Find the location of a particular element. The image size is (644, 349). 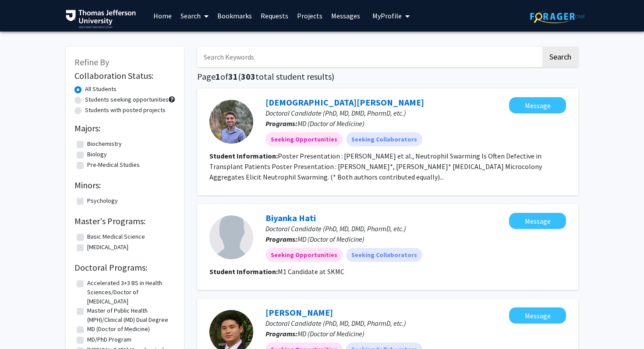

label: Biochemistry is located at coordinates (104, 143).